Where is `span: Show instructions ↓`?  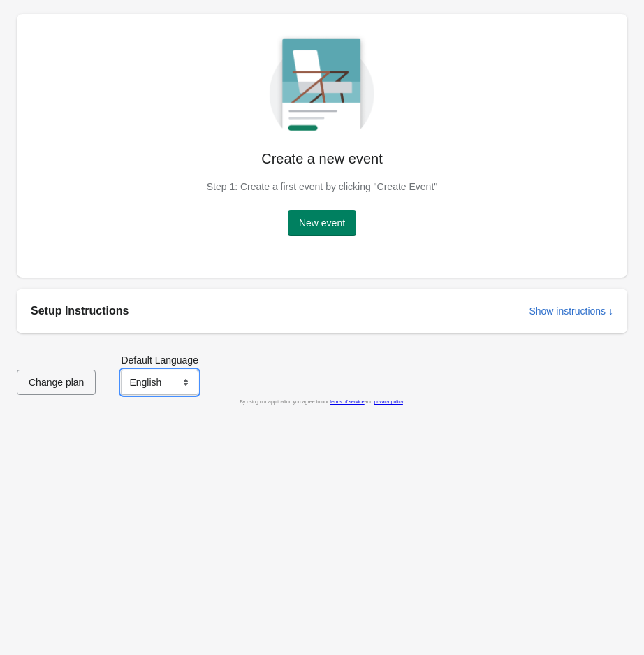 span: Show instructions ↓ is located at coordinates (571, 311).